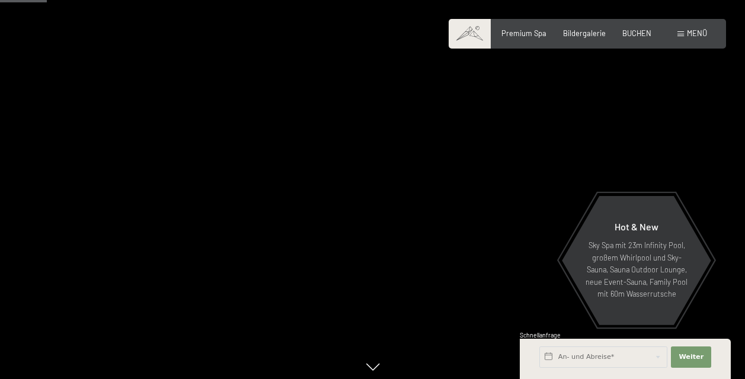  I want to click on span: Weiter, so click(691, 357).